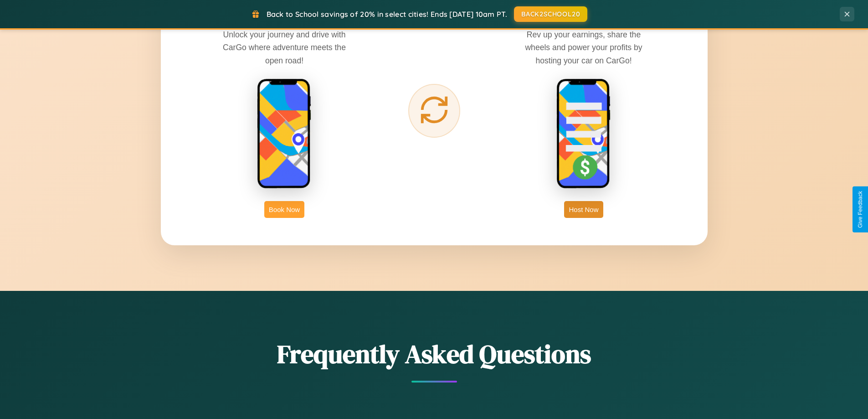 This screenshot has width=868, height=419. What do you see at coordinates (583, 210) in the screenshot?
I see `button: Host Now` at bounding box center [583, 210].